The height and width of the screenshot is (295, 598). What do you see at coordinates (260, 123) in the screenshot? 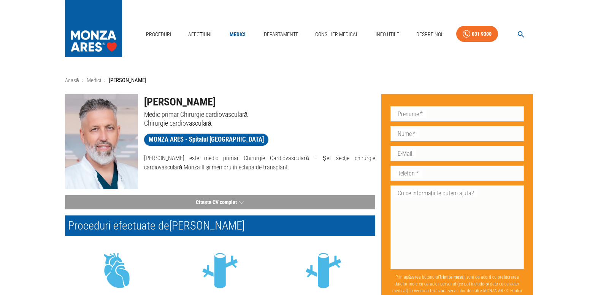
I see `p: Chirurgie cardiovasculară` at bounding box center [260, 123].